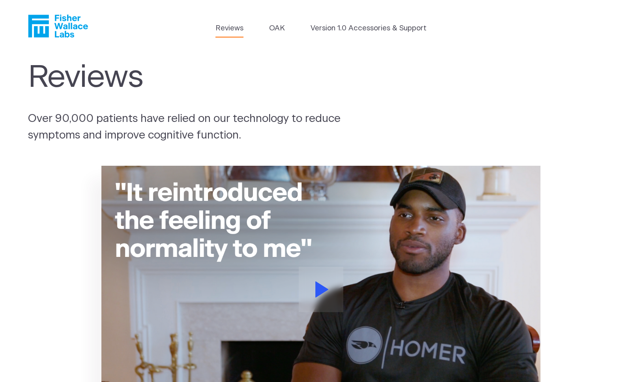 The width and height of the screenshot is (642, 382). Describe the element at coordinates (229, 28) in the screenshot. I see `a: Reviews` at that location.